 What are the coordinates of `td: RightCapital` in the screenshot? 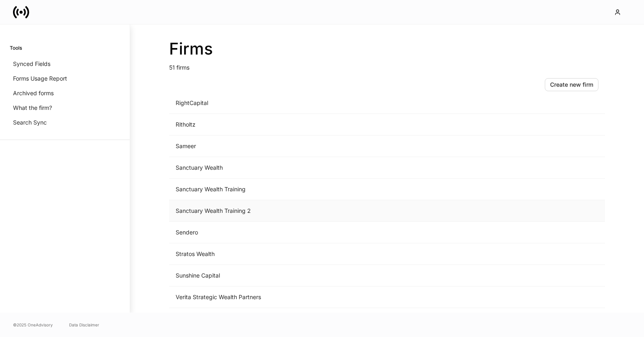 It's located at (319, 103).